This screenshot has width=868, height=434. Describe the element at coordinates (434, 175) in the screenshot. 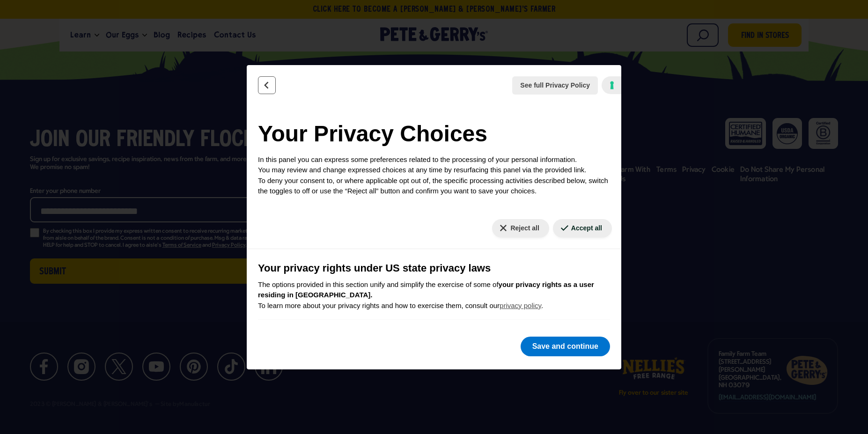

I see `p: In this panel you can express some preferences related to the processing of your personal informa...` at that location.